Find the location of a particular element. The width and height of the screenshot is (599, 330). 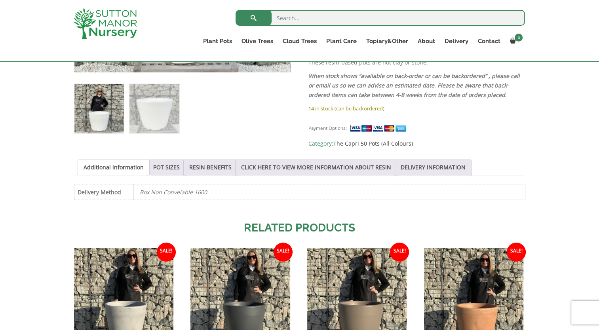

a: RESIN BENEFITS is located at coordinates (210, 167).